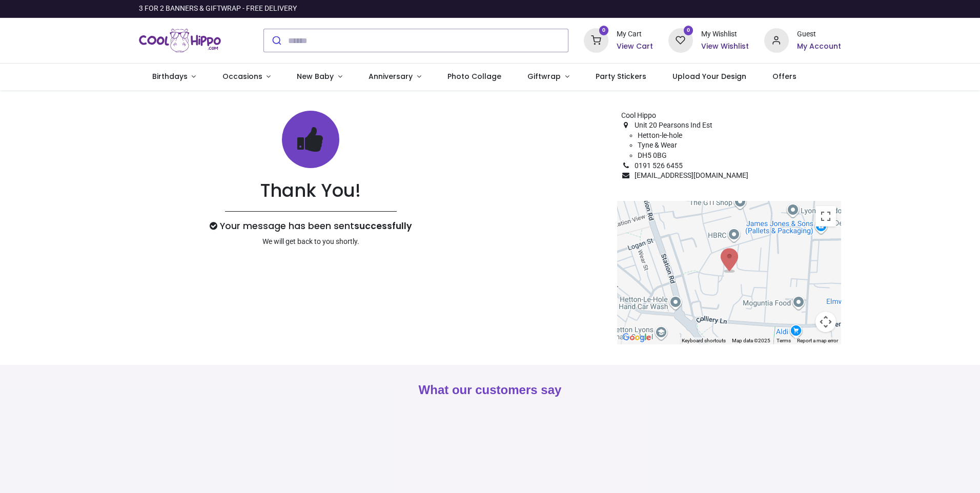 Image resolution: width=980 pixels, height=493 pixels. I want to click on span: Upload Your Design, so click(709, 76).